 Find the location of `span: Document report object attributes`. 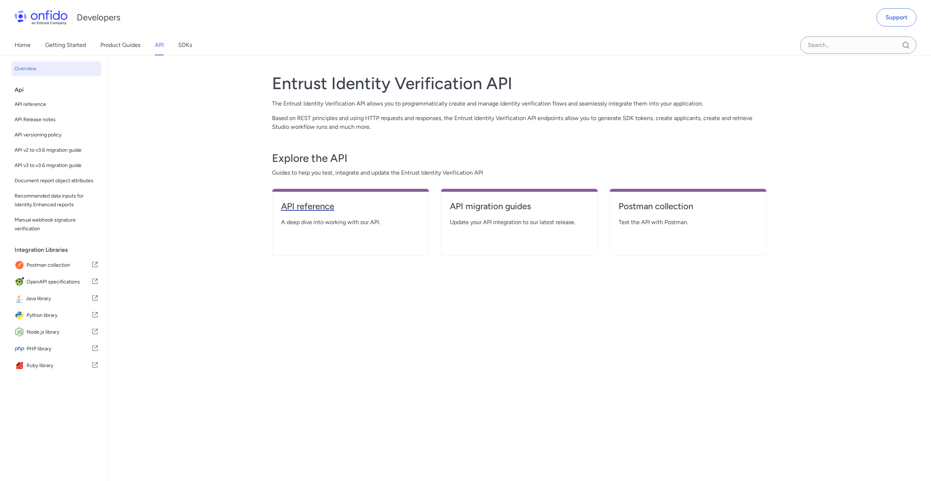

span: Document report object attributes is located at coordinates (56, 181).